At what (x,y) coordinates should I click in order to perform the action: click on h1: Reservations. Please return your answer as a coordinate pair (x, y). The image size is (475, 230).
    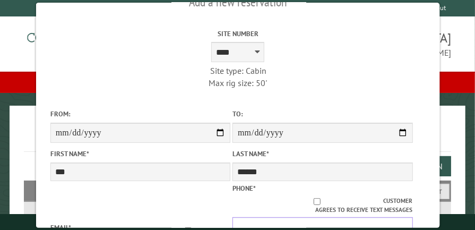
    Looking at the image, I should click on (238, 137).